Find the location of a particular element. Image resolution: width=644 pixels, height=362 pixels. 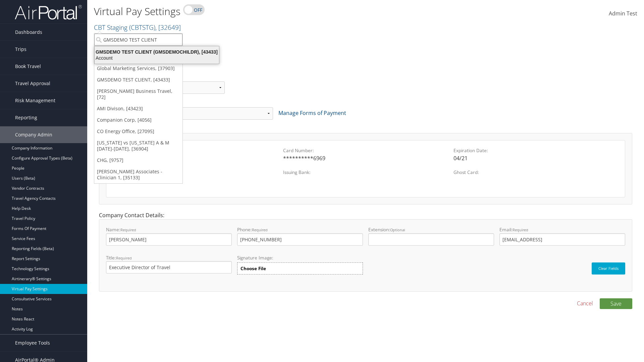

span: Reporting is located at coordinates (26, 118).